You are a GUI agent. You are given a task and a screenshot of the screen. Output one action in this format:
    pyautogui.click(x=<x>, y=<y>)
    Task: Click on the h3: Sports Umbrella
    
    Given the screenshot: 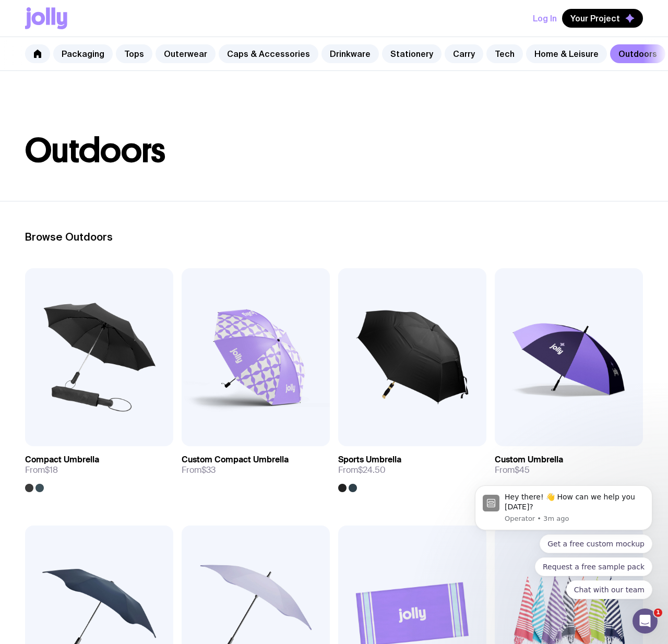 What is the action you would take?
    pyautogui.click(x=369, y=460)
    